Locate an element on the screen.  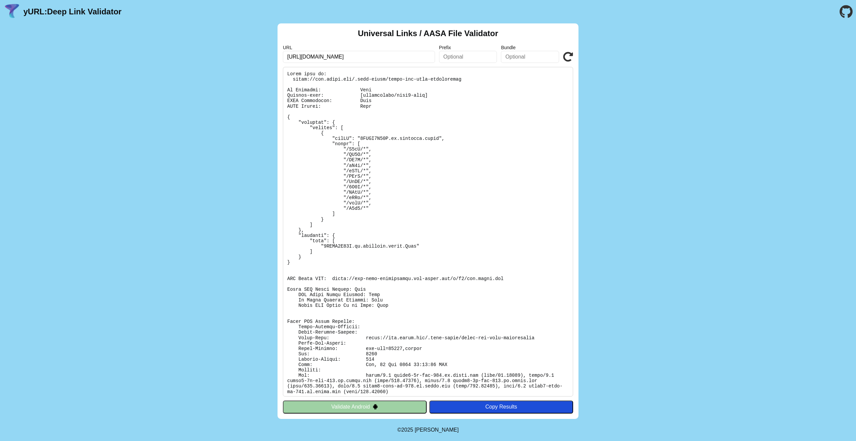
label: Bundle is located at coordinates (530, 47).